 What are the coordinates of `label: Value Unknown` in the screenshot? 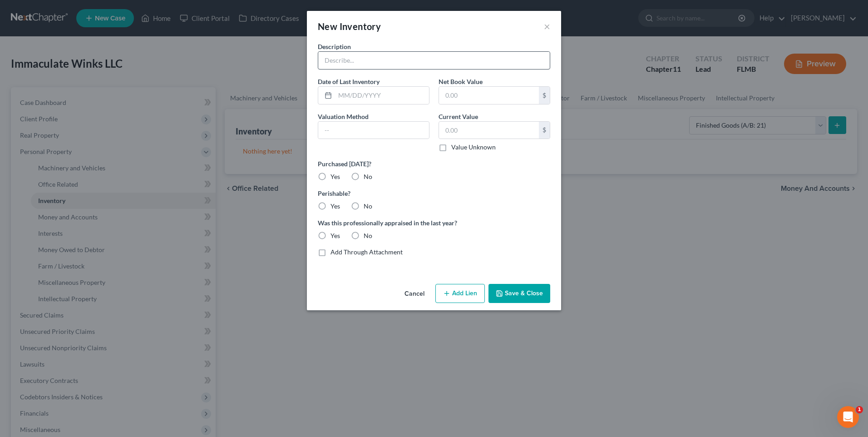 It's located at (473, 147).